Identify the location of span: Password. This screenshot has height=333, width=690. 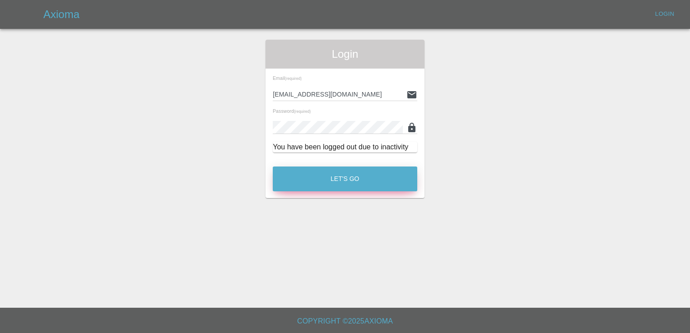
(292, 111).